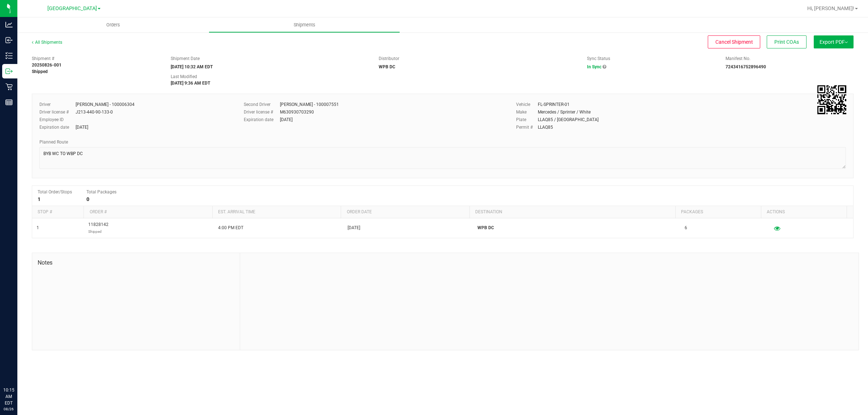 The width and height of the screenshot is (868, 415). What do you see at coordinates (47, 65) in the screenshot?
I see `strong: 20250826-001` at bounding box center [47, 65].